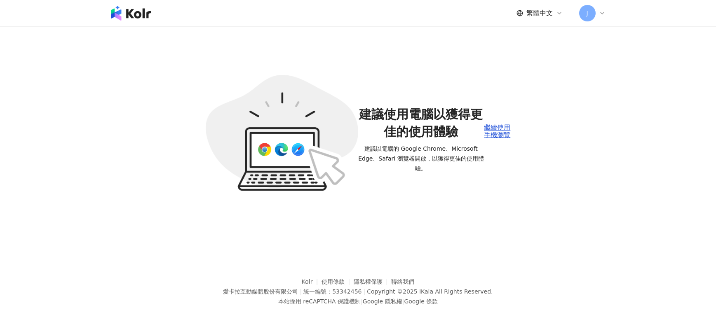 The width and height of the screenshot is (716, 331). Describe the element at coordinates (131, 13) in the screenshot. I see `img: logo` at that location.